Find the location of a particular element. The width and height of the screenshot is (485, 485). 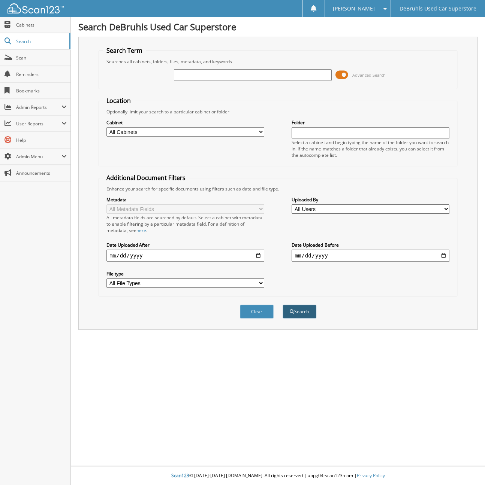

span: DeBruhls Used Car Superstore is located at coordinates (437, 9).